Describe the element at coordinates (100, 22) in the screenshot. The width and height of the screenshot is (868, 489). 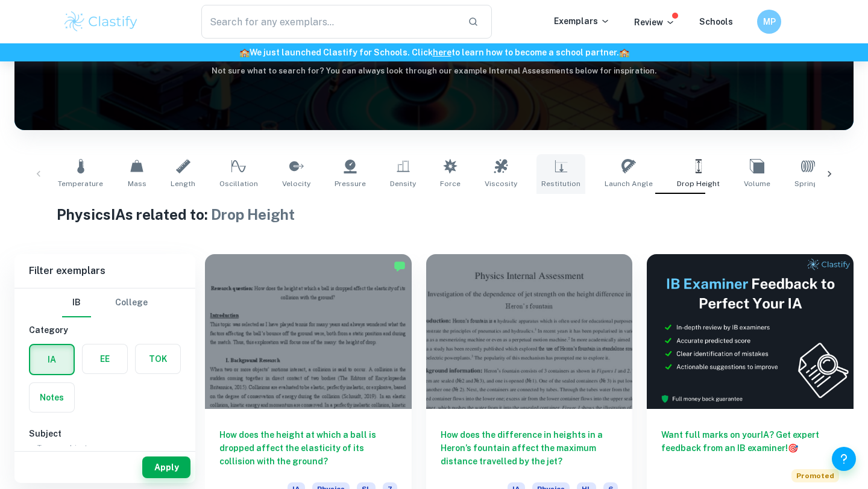
I see `a: Clastify logo` at that location.